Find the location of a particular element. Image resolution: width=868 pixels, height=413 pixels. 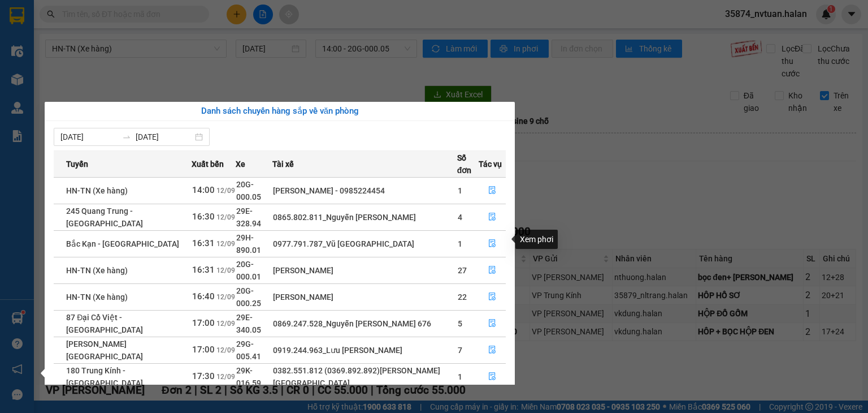

span: 29E-340.05 is located at coordinates (249, 324).